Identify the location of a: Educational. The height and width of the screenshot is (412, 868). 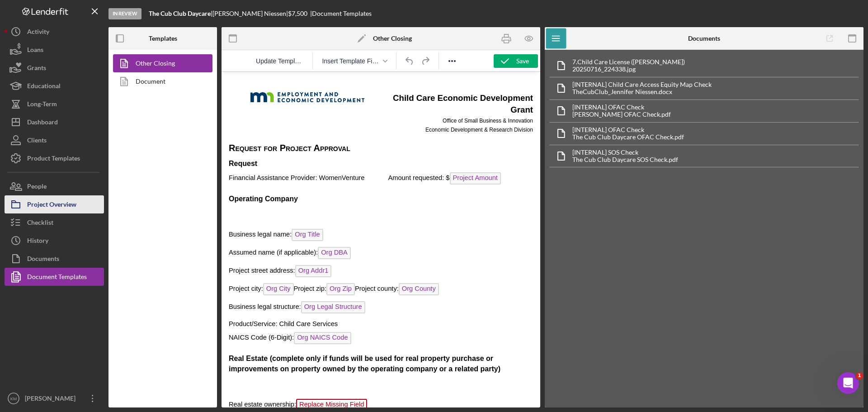
(55, 85).